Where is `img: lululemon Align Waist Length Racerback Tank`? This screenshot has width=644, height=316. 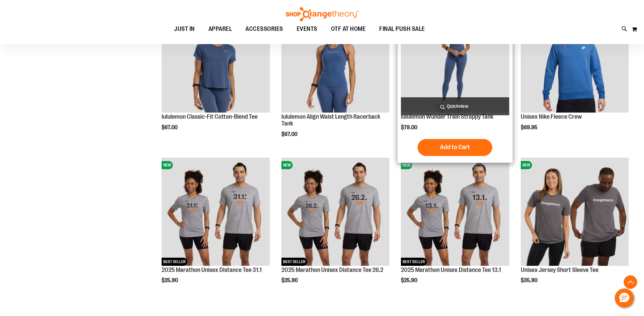
img: lululemon Align Waist Length Racerback Tank is located at coordinates (335, 59).